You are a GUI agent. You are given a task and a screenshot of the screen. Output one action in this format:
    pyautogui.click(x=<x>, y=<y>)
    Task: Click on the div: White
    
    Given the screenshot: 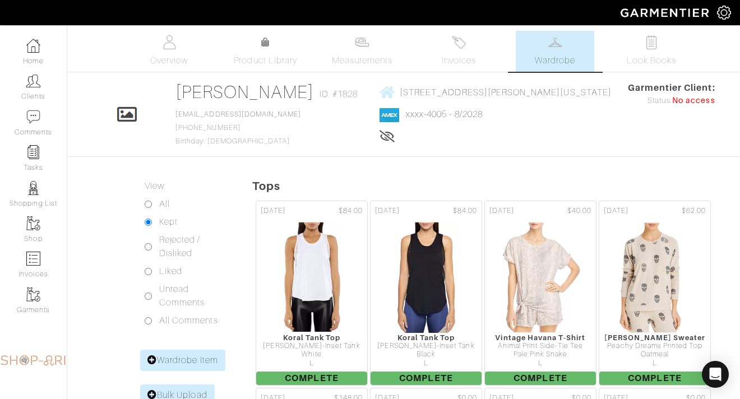 What is the action you would take?
    pyautogui.click(x=312, y=354)
    